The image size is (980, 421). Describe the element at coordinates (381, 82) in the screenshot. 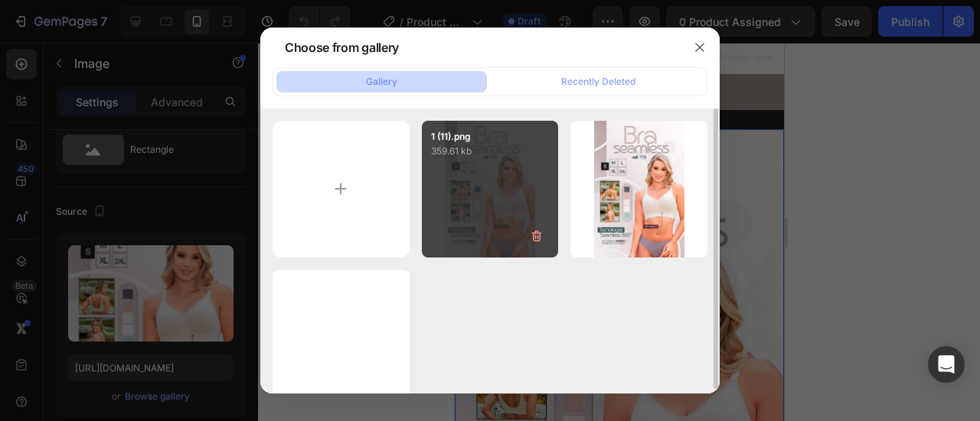

I see `button: Gallery` at that location.